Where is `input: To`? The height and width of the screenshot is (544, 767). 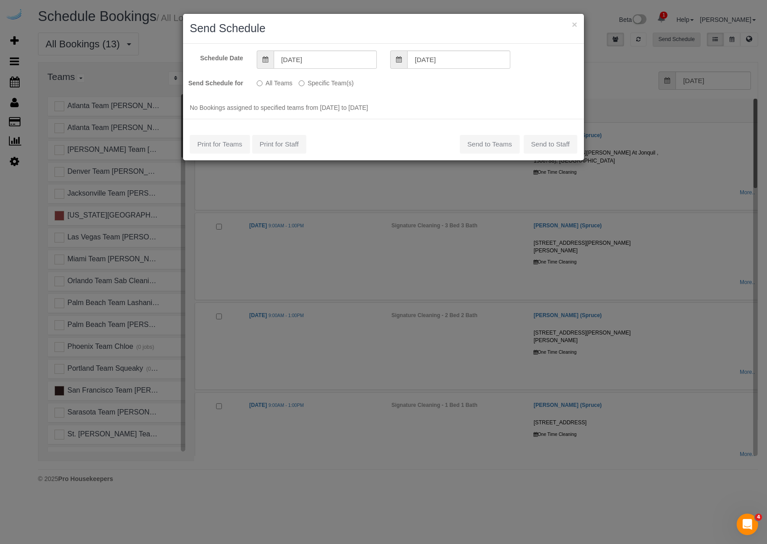 input: To is located at coordinates (458, 59).